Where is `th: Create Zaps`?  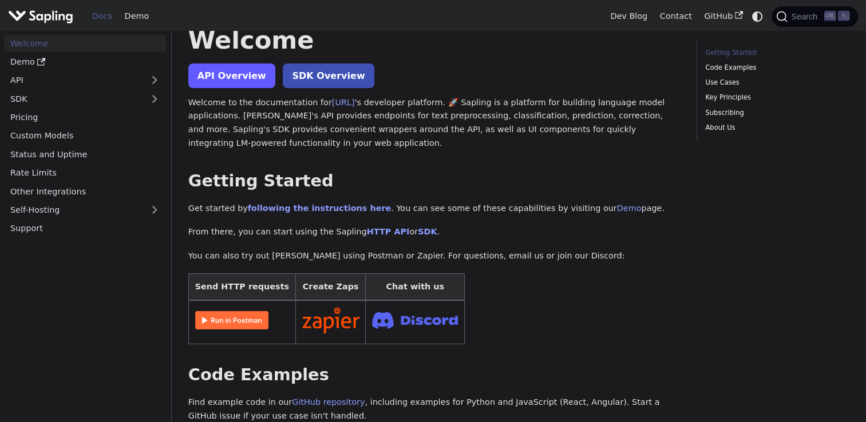 th: Create Zaps is located at coordinates (330, 287).